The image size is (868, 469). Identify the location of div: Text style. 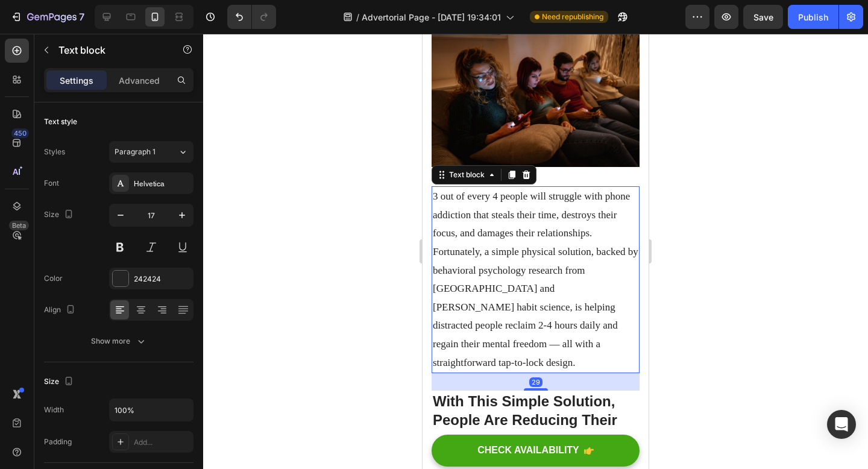
(61, 122).